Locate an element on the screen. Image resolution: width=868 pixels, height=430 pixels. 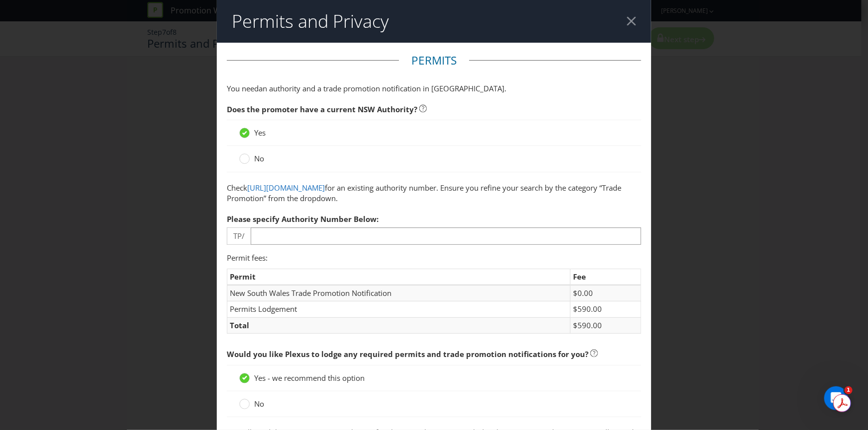
strong: Total is located at coordinates (239, 325).